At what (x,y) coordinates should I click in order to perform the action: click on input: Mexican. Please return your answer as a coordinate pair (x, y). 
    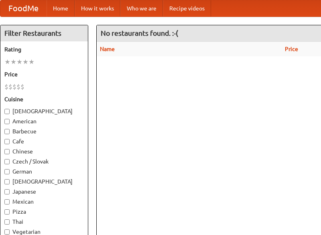
    Looking at the image, I should click on (7, 202).